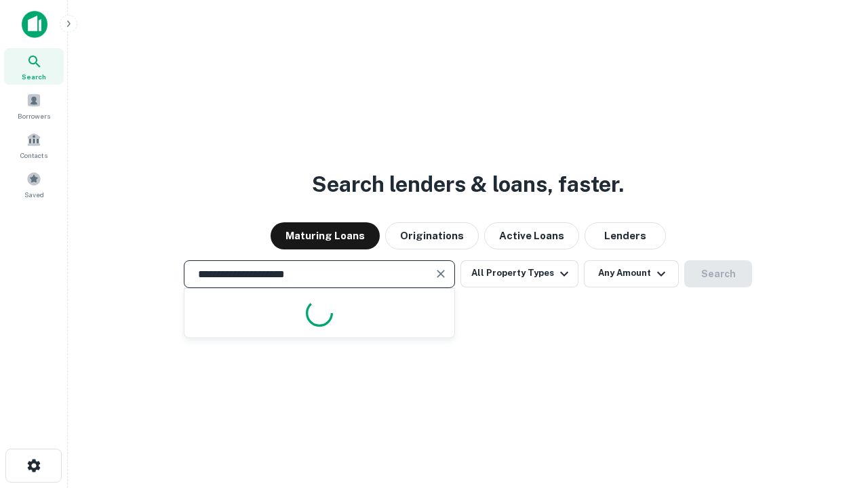 This screenshot has width=868, height=488. Describe the element at coordinates (325, 236) in the screenshot. I see `button: Maturing Loans` at that location.